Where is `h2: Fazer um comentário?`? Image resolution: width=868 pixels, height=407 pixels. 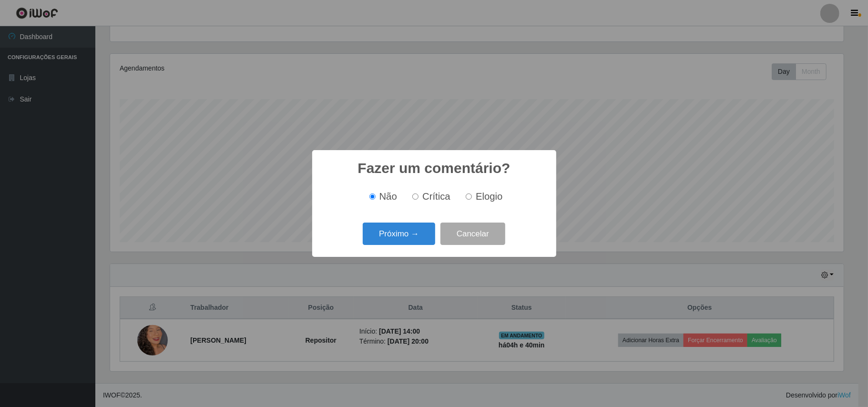
h2: Fazer um comentário? is located at coordinates (434, 168).